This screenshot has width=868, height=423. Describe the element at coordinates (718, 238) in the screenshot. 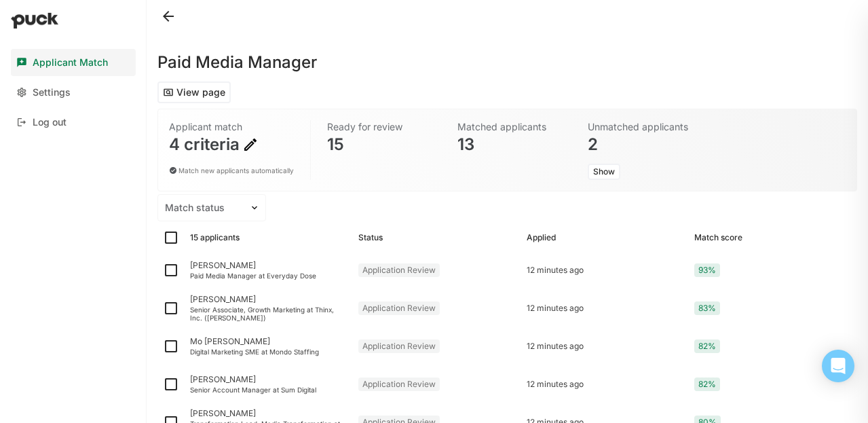

I see `div: Match score` at that location.